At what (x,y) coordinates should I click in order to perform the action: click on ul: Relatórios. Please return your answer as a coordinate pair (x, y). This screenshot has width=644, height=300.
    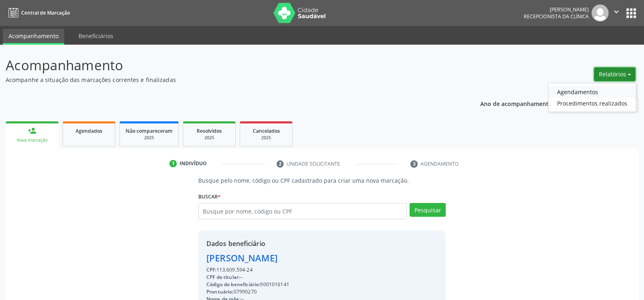
    Looking at the image, I should click on (592, 97).